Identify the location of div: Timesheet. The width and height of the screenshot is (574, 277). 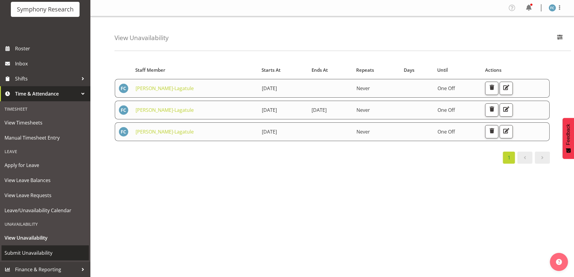
(45, 109).